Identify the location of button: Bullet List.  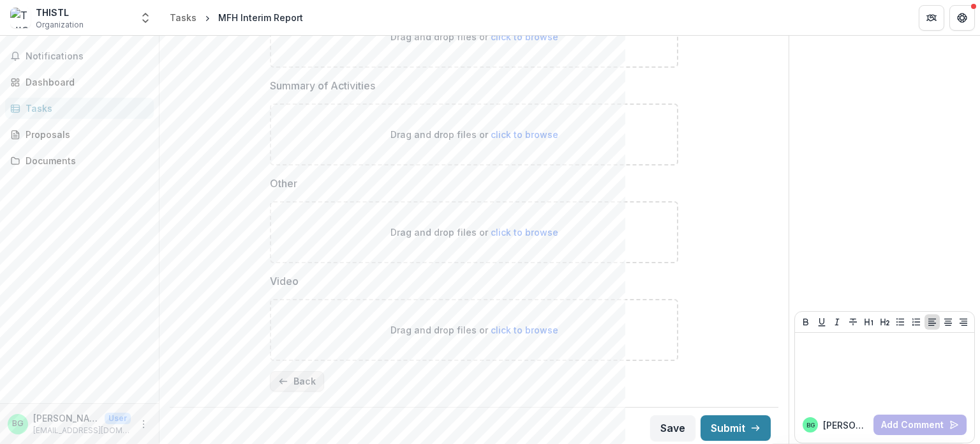
(901, 322).